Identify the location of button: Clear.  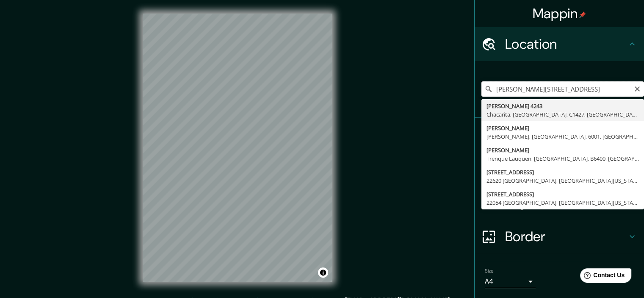
(637, 88).